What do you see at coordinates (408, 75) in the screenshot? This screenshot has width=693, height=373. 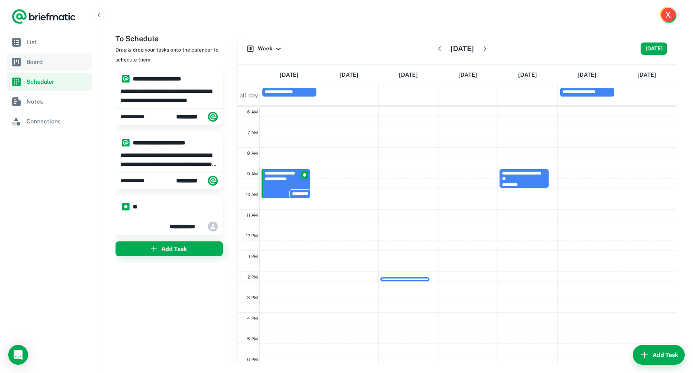 I see `a: September 17, 2025` at bounding box center [408, 75].